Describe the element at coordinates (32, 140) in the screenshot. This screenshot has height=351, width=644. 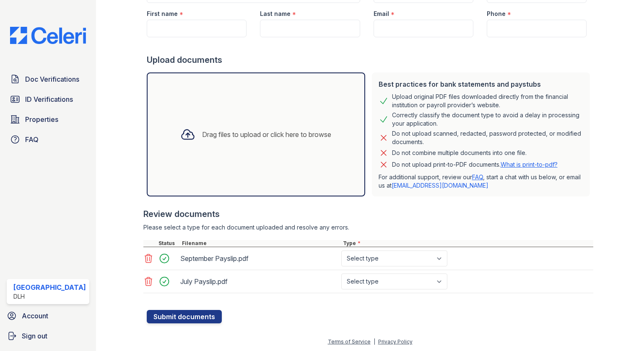
I see `span: FAQ` at that location.